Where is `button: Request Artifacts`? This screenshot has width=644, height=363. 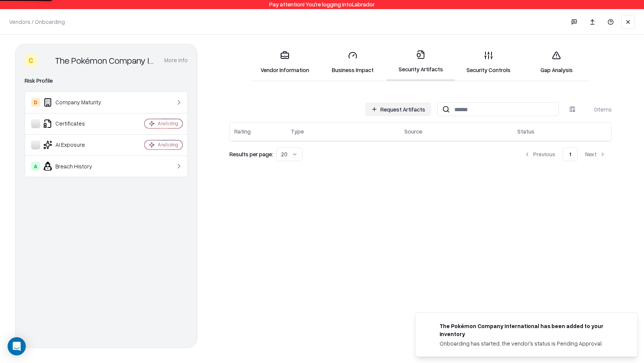
button: Request Artifacts is located at coordinates (398, 109).